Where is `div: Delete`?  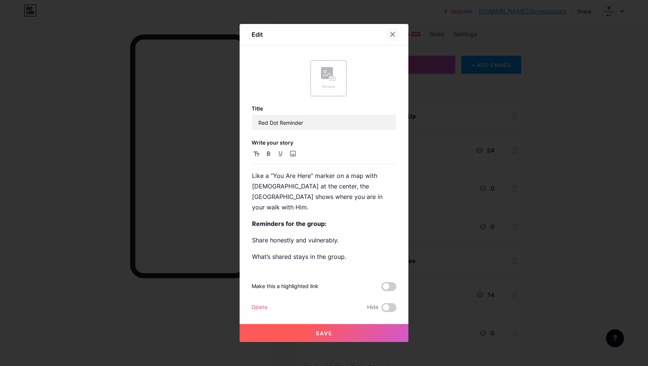 div: Delete is located at coordinates (260, 308).